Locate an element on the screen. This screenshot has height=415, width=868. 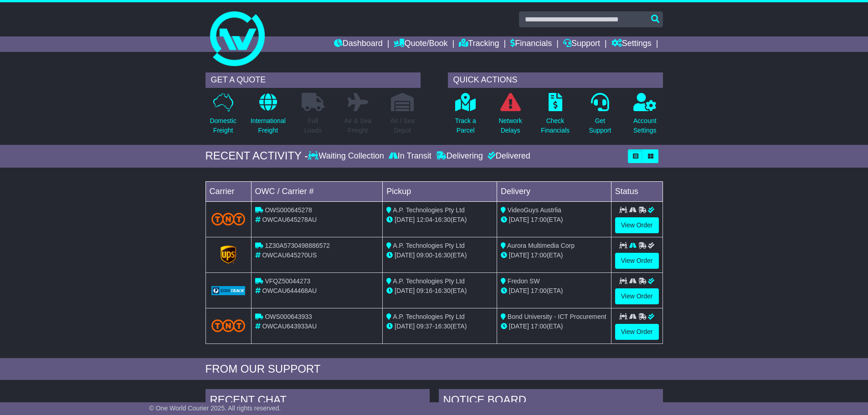
p: Air & Sea Freight is located at coordinates (358, 126).